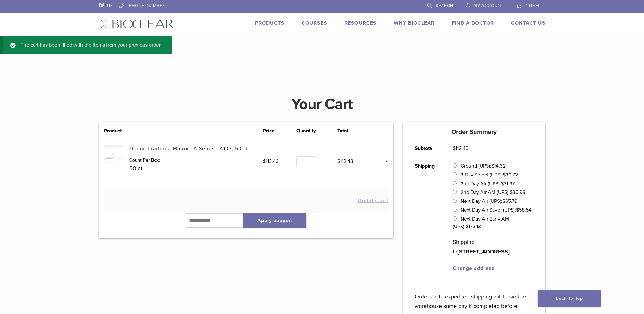  What do you see at coordinates (316, 131) in the screenshot?
I see `th: Quantity` at bounding box center [316, 131].